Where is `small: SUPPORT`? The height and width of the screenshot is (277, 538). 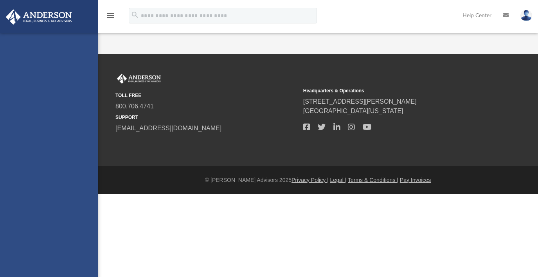
small: SUPPORT is located at coordinates (207, 117).